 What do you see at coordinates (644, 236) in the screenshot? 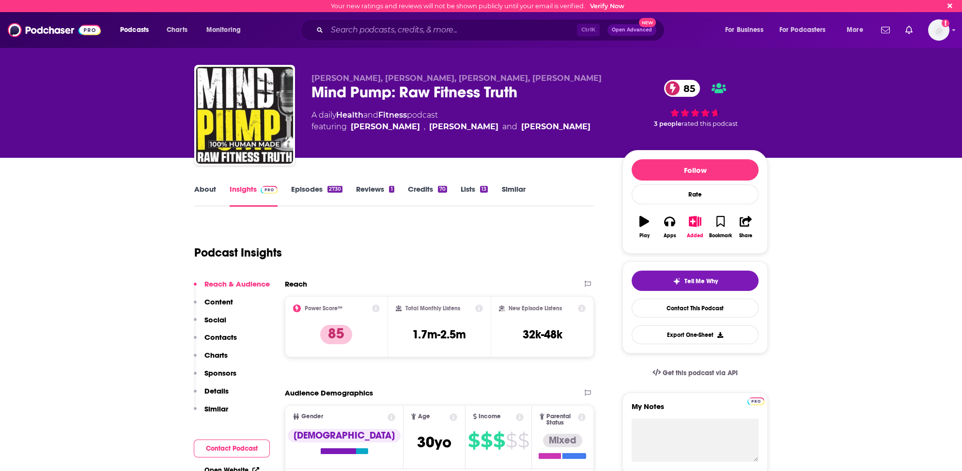
I see `div: Play` at bounding box center [644, 236].